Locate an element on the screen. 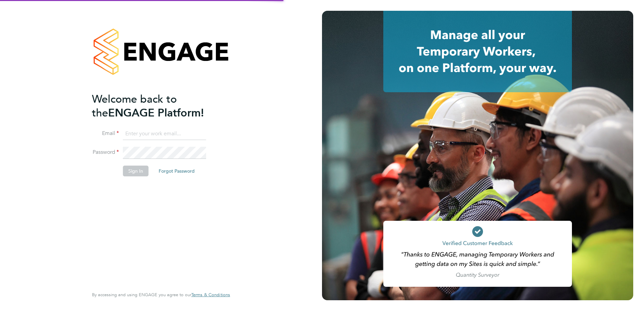  label: Email is located at coordinates (106, 133).